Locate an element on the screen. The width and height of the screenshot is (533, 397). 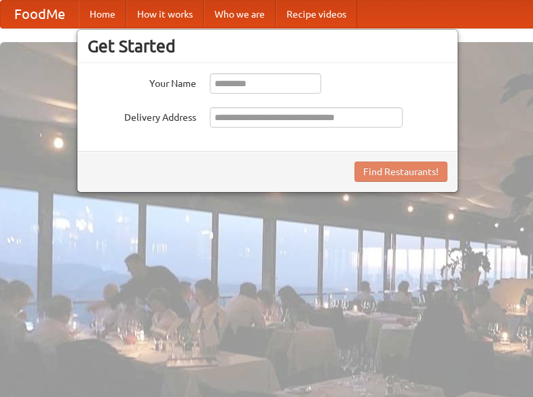
label: Delivery Address is located at coordinates (142, 115).